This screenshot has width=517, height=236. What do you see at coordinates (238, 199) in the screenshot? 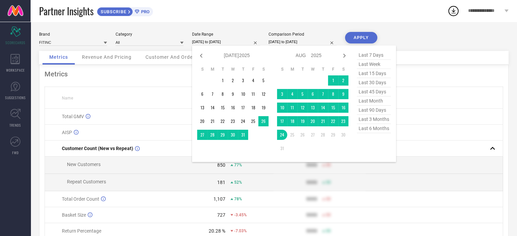
I see `span: 78%` at bounding box center [238, 199].